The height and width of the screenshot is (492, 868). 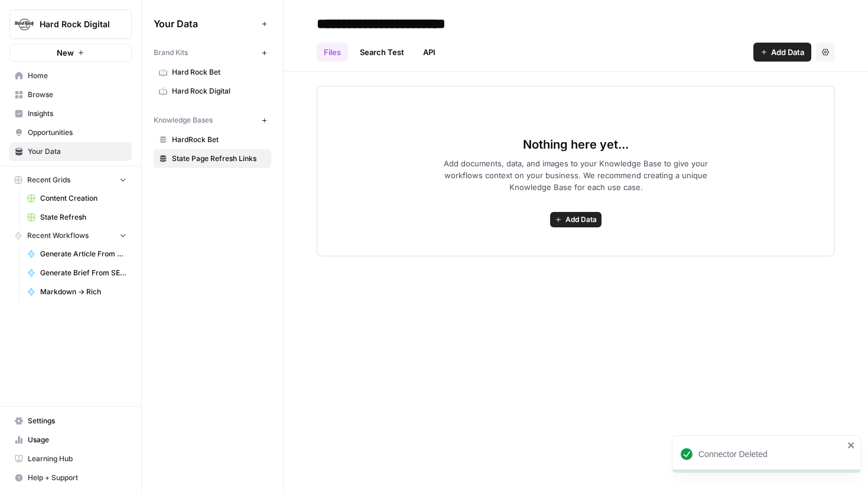 I want to click on a: Usage, so click(x=71, y=440).